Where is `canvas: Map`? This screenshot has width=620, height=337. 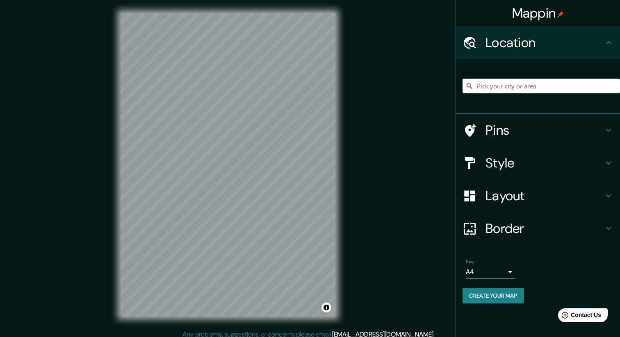 canvas: Map is located at coordinates (228, 165).